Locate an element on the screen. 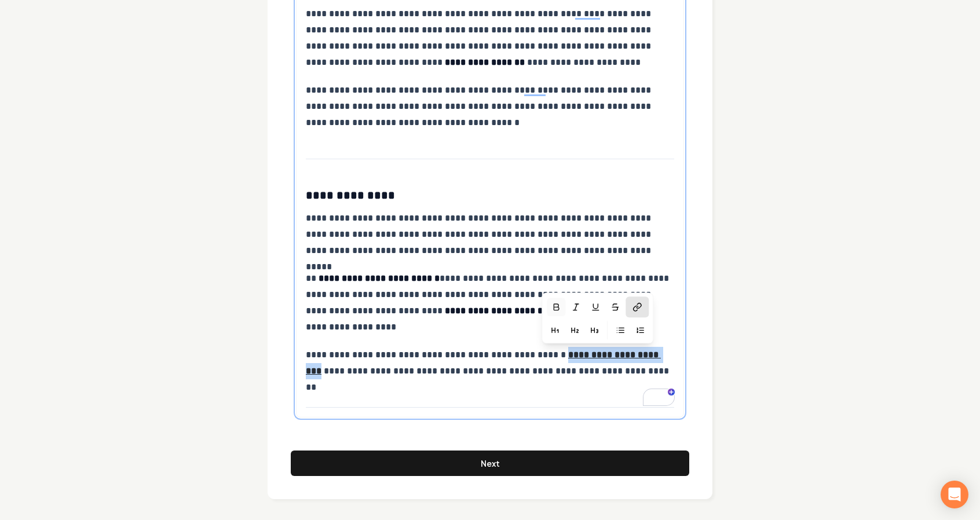 The image size is (980, 520). button: Bullet List is located at coordinates (620, 331).